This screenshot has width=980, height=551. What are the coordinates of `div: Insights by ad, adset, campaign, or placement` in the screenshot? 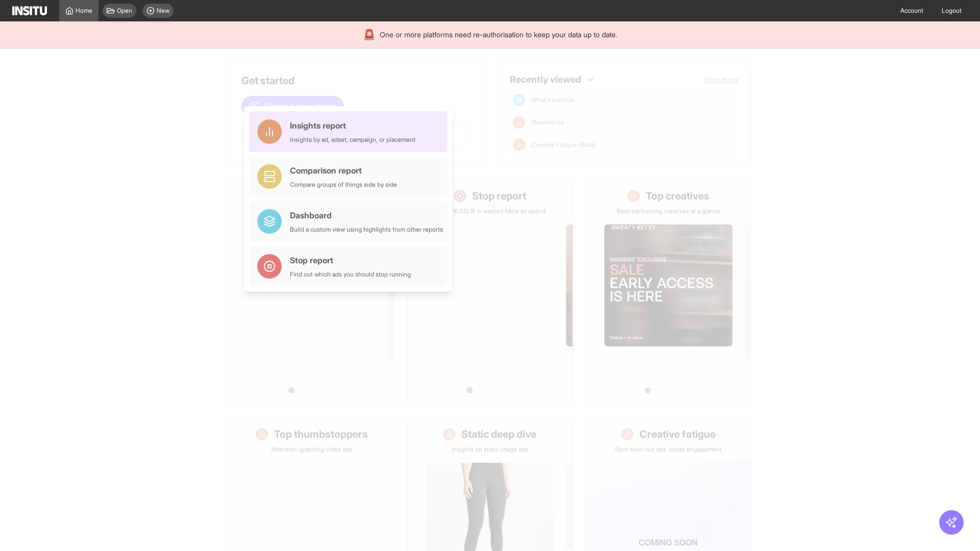 It's located at (353, 140).